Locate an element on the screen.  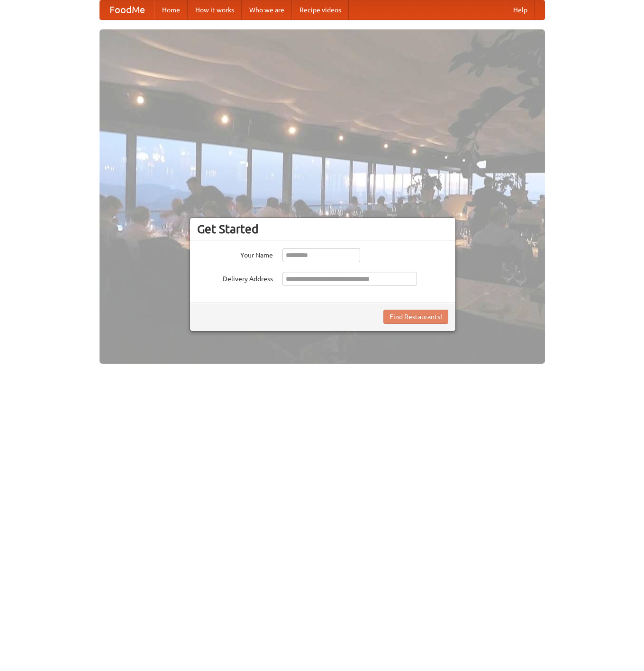
h3: Get Started is located at coordinates (323, 229).